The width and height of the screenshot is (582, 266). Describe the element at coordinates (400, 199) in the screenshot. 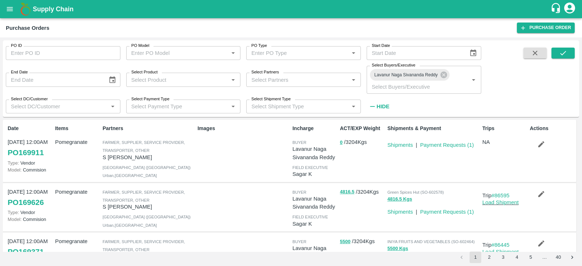

I see `button: 4816.5 Kgs` at that location.